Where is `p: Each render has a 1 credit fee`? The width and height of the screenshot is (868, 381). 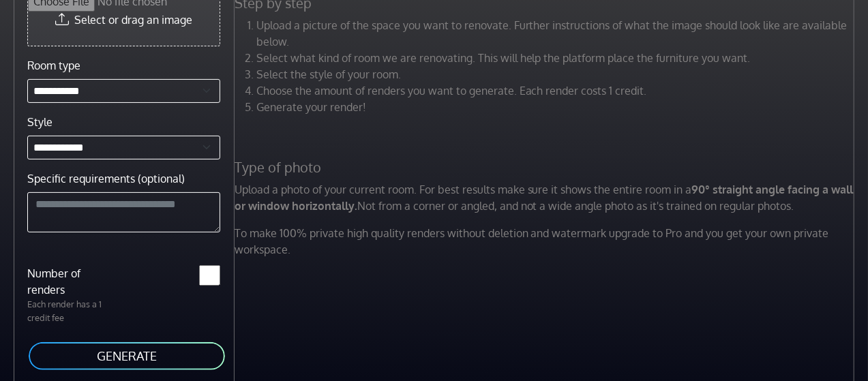 p: Each render has a 1 credit fee is located at coordinates (71, 311).